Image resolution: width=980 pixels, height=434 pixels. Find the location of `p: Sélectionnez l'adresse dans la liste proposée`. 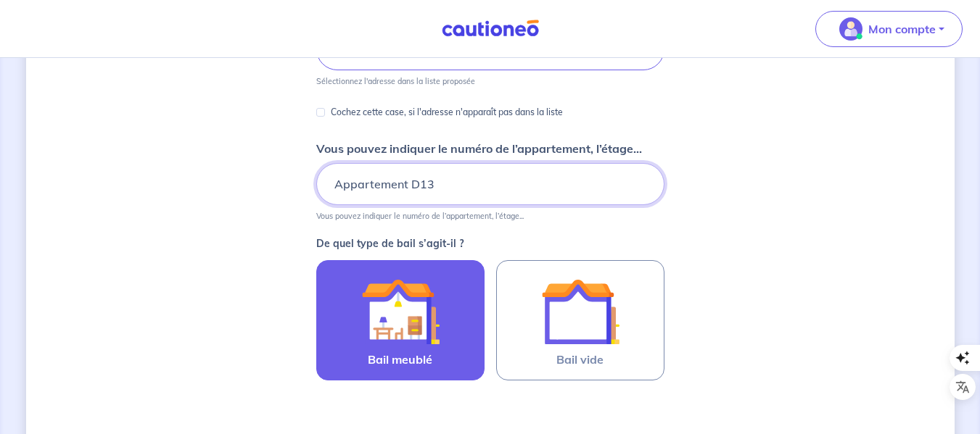

p: Sélectionnez l'adresse dans la liste proposée is located at coordinates (396, 82).